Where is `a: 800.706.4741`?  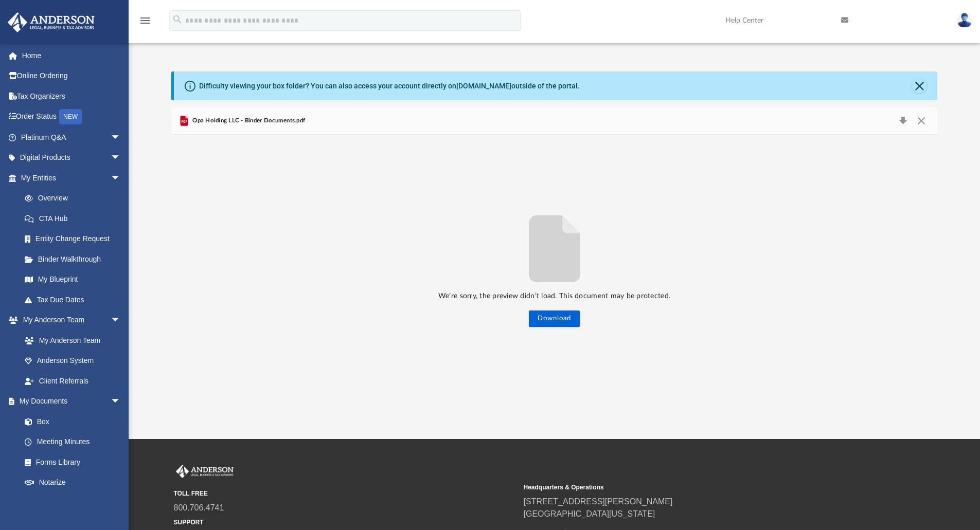 a: 800.706.4741 is located at coordinates (199, 507).